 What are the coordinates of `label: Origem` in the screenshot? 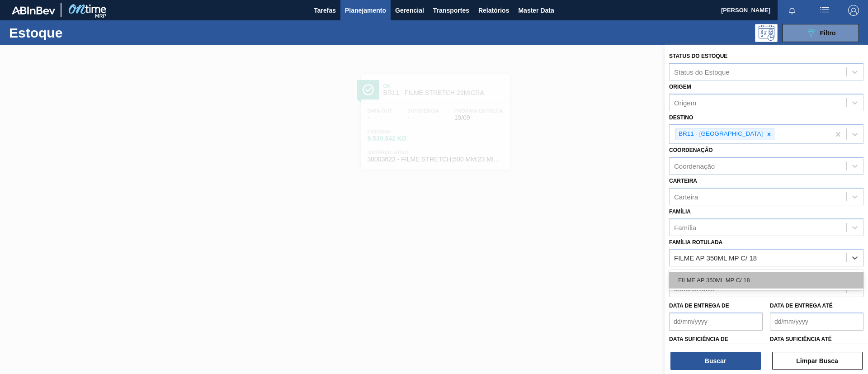 It's located at (680, 87).